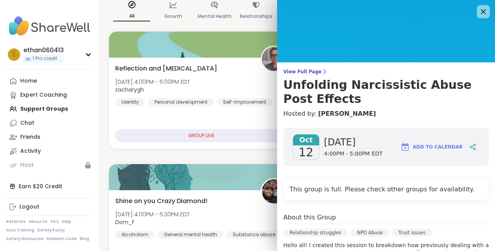  What do you see at coordinates (386, 87) in the screenshot?
I see `a: View Full PageUnfolding Narcissistic Abuse Post Effects` at bounding box center [386, 87].